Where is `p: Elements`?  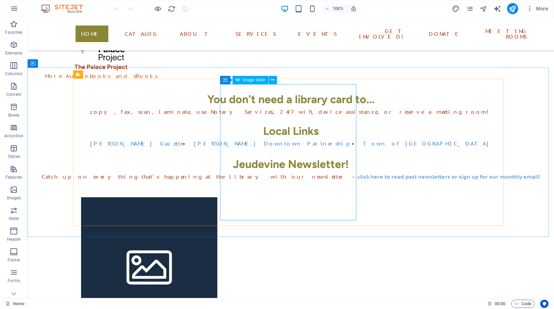
p: Elements is located at coordinates (14, 53).